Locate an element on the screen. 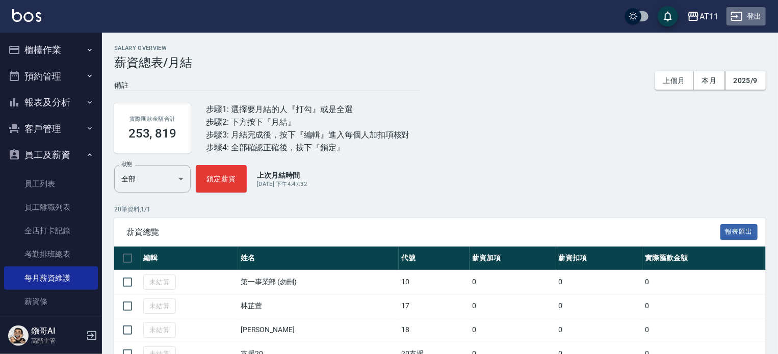 Image resolution: width=778 pixels, height=354 pixels. p: 20 筆資料, 1 / 1 is located at coordinates (440, 209).